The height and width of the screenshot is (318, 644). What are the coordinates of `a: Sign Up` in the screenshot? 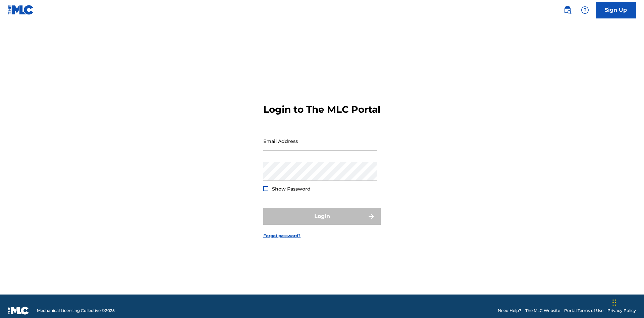 It's located at (616, 10).